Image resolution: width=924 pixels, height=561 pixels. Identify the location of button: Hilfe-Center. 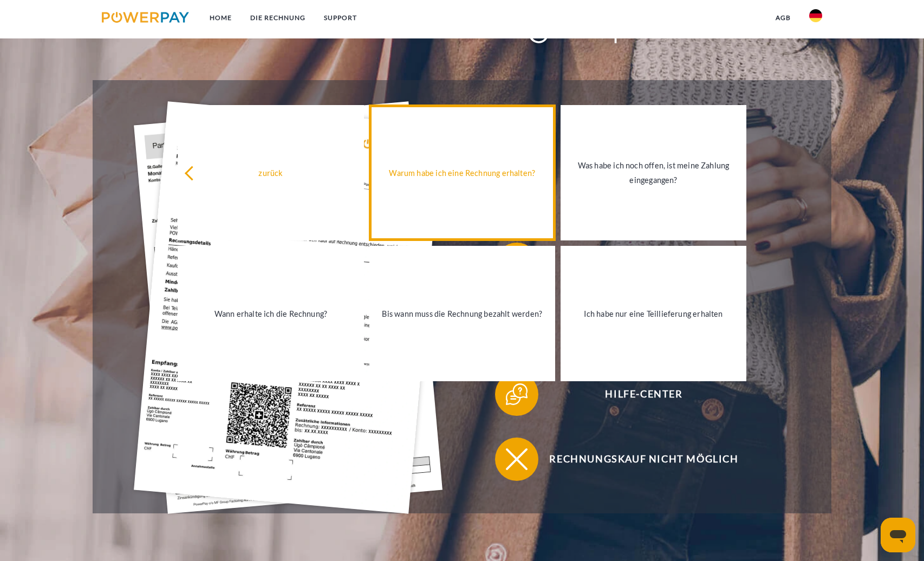
(636, 394).